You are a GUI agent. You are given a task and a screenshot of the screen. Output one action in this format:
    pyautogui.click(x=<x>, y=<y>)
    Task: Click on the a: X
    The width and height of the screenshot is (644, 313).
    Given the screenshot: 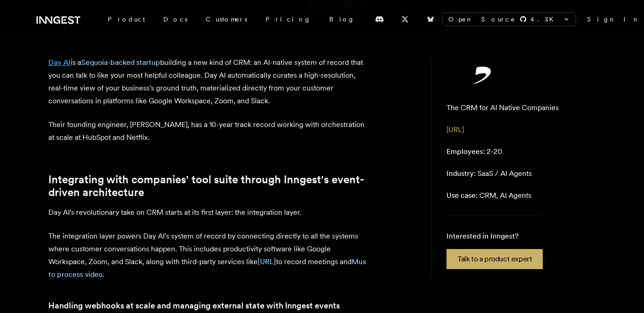 What is the action you would take?
    pyautogui.click(x=405, y=19)
    